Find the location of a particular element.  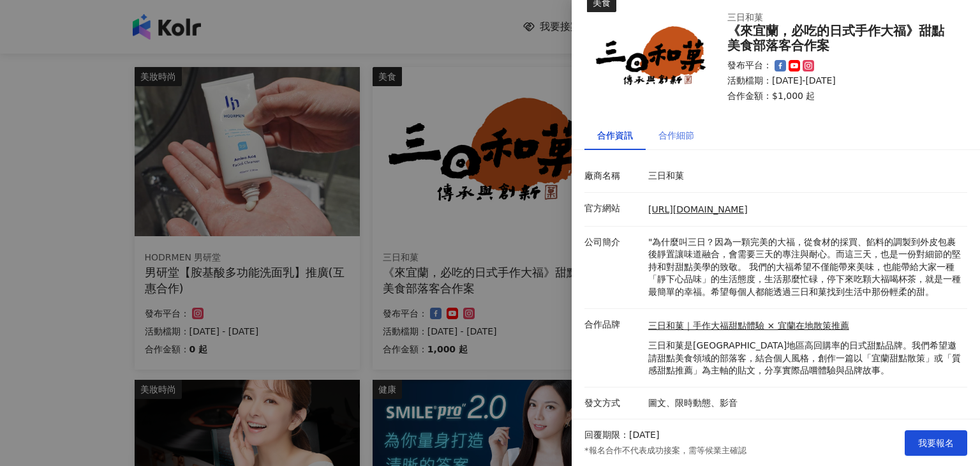

div: 合作細節 is located at coordinates (677, 136).